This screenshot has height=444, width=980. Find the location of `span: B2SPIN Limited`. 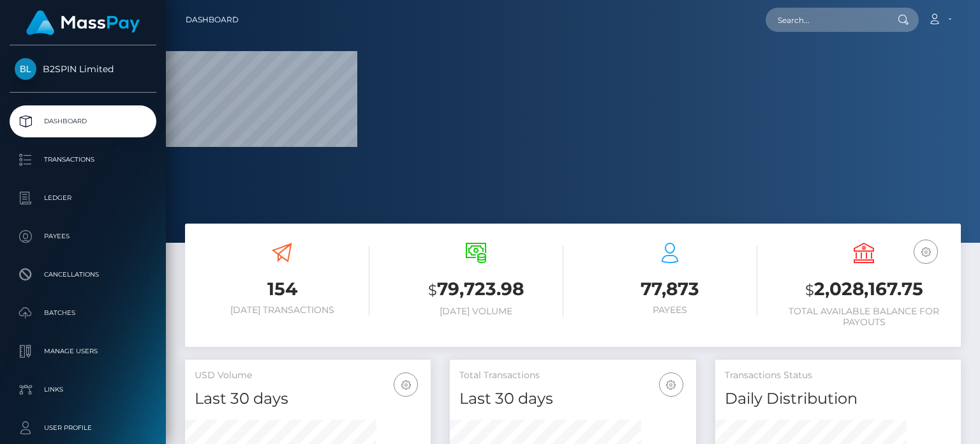

span: B2SPIN Limited is located at coordinates (83, 69).